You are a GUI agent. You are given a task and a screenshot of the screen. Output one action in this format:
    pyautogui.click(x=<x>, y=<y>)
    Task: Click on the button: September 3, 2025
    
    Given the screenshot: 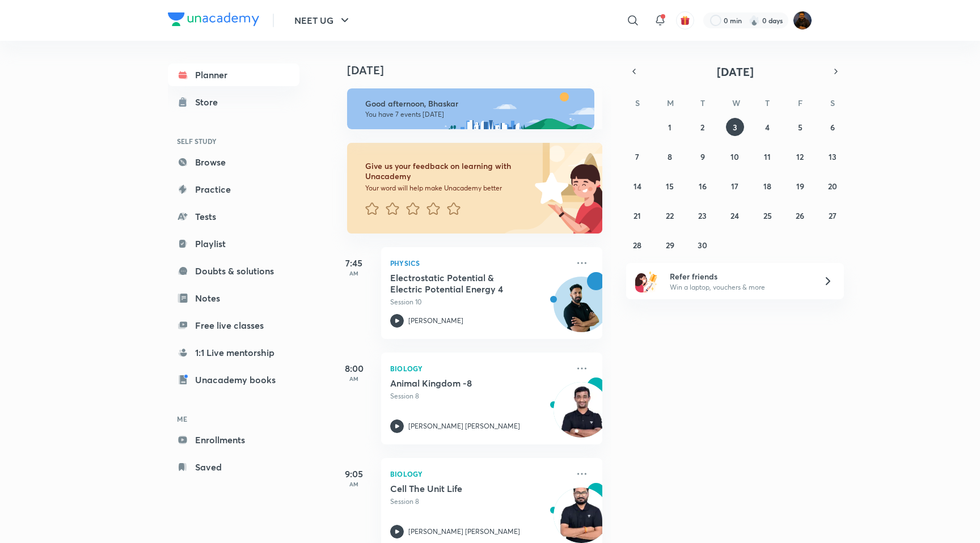 What is the action you would take?
    pyautogui.click(x=734, y=127)
    